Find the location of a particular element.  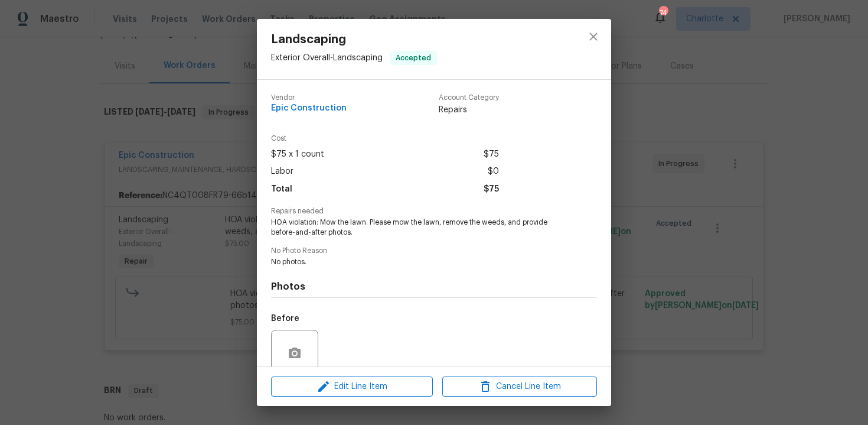

span: Total is located at coordinates (282, 189).